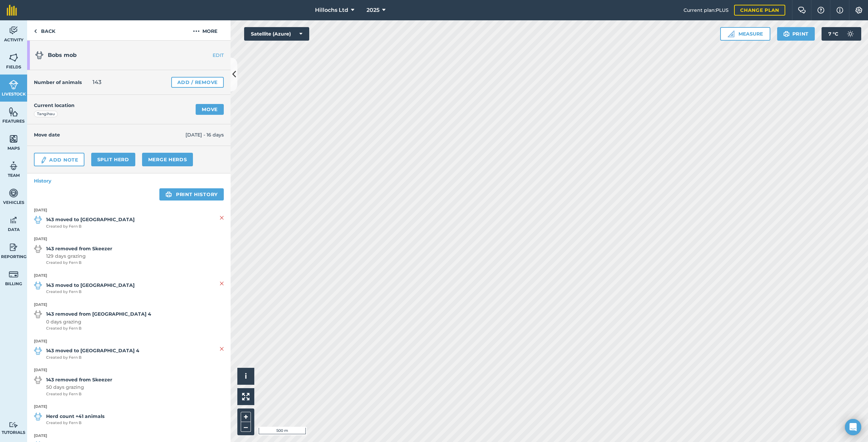 Image resolution: width=868 pixels, height=442 pixels. Describe the element at coordinates (840, 10) in the screenshot. I see `img: svg+xml;base64,PHN2ZyB4bWxucz0iaHR0cDovL3d3dy53My5vcmcvMjAwMC9zdmciIHdpZHRoPSIxNyIgaGVpZ2h0PSIxNy...` at that location.